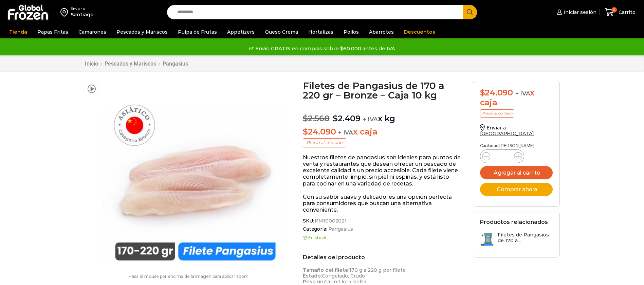 Image resolution: width=644 pixels, height=285 pixels. Describe the element at coordinates (195, 174) in the screenshot. I see `img: pescados-y-mariscos-2` at that location.